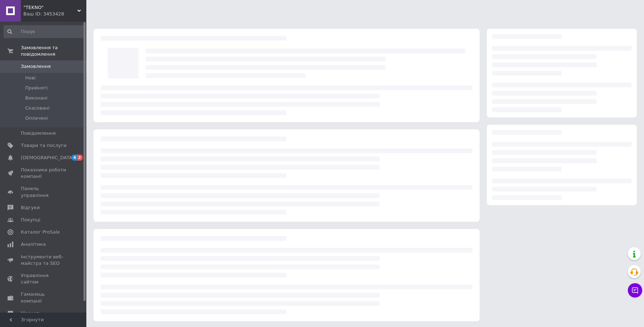 The width and height of the screenshot is (644, 327). I want to click on span: Товари та послуги, so click(43, 145).